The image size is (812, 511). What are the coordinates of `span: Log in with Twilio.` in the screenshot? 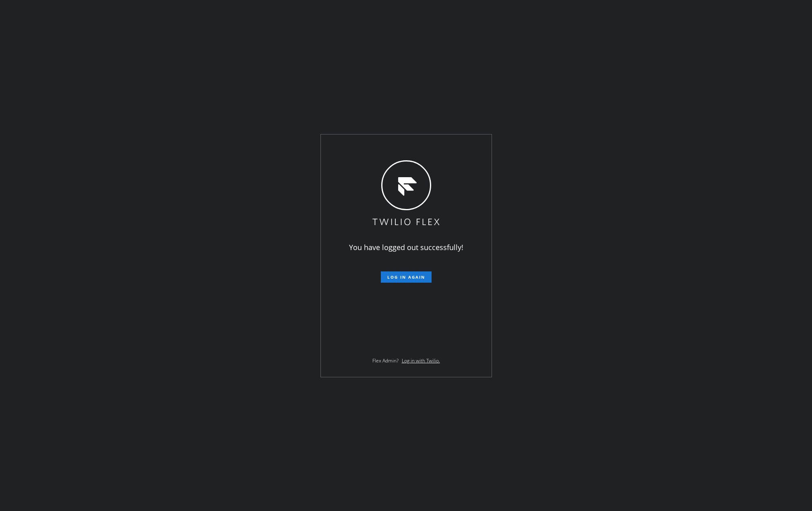 It's located at (420, 361).